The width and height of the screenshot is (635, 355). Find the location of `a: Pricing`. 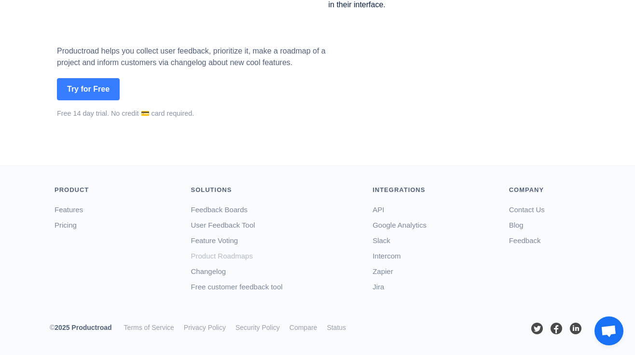

a: Pricing is located at coordinates (66, 225).